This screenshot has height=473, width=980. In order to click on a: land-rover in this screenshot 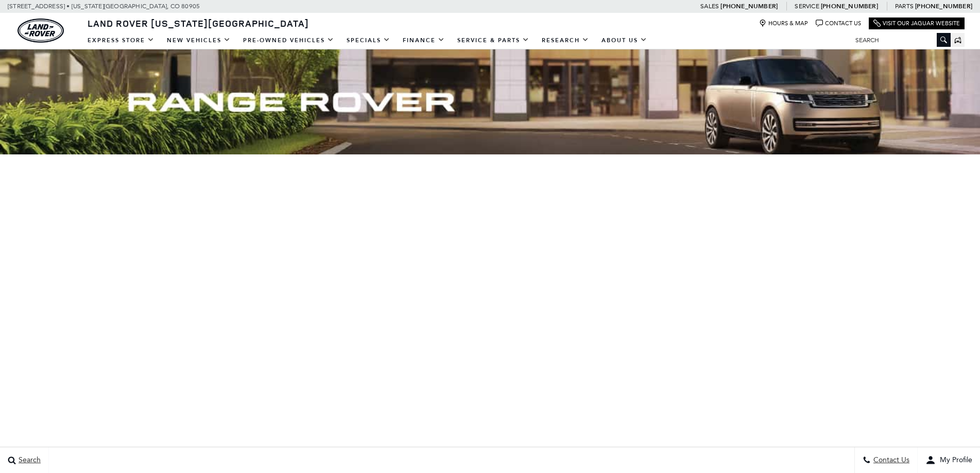, I will do `click(40, 30)`.